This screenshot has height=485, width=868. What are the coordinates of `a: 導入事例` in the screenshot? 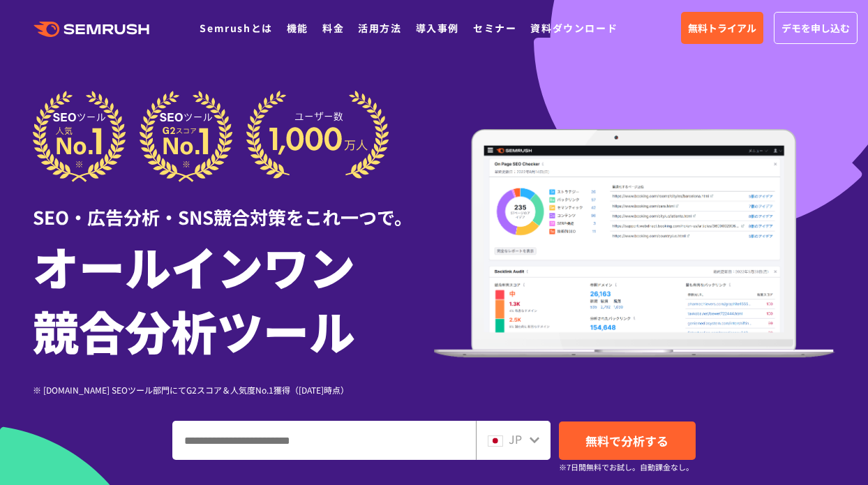 It's located at (437, 28).